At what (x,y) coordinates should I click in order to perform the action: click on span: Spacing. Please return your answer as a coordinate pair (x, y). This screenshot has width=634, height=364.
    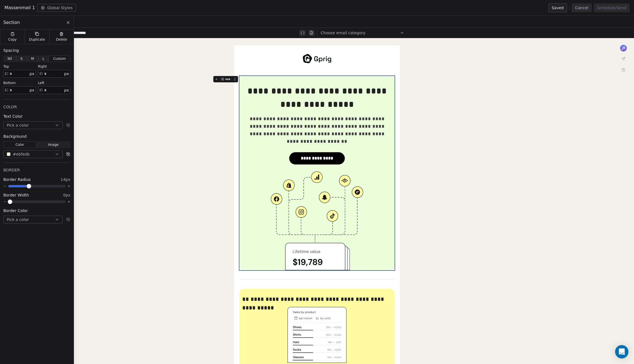
    Looking at the image, I should click on (11, 50).